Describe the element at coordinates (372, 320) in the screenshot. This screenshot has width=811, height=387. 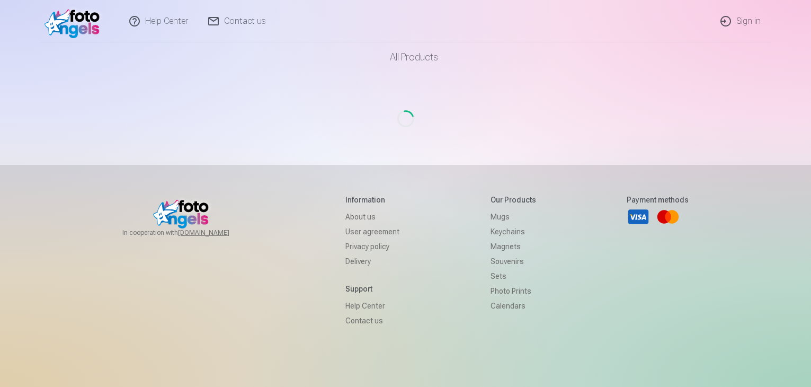
I see `a: Contact us` at that location.